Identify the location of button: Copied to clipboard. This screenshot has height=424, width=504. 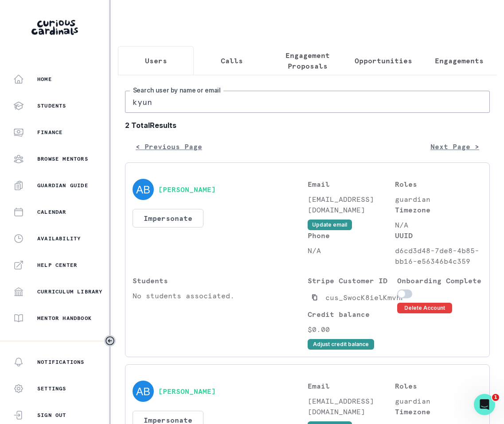
(315, 297).